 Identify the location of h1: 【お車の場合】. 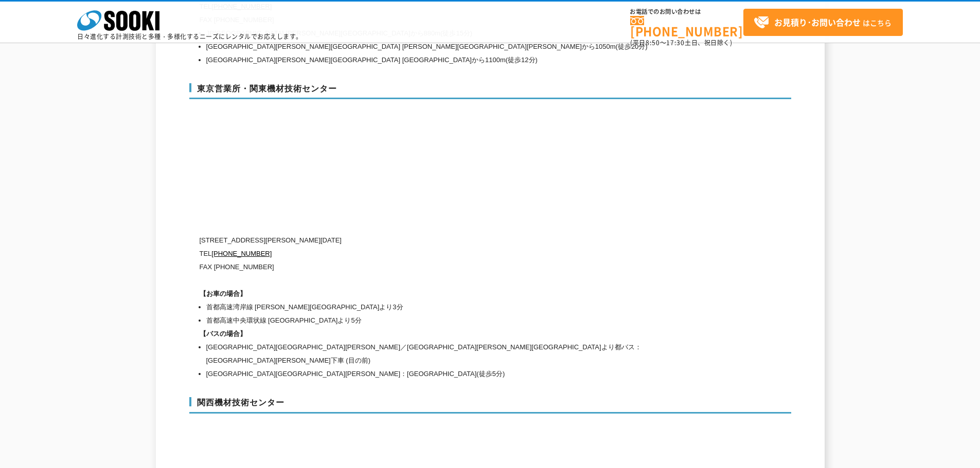
(447, 294).